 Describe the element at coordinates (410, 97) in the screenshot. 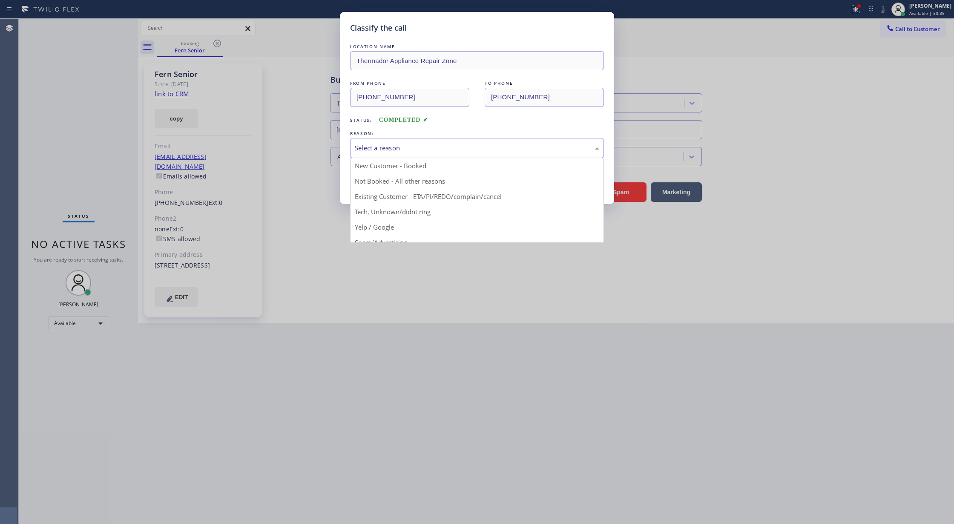

I see `input: From phone` at that location.